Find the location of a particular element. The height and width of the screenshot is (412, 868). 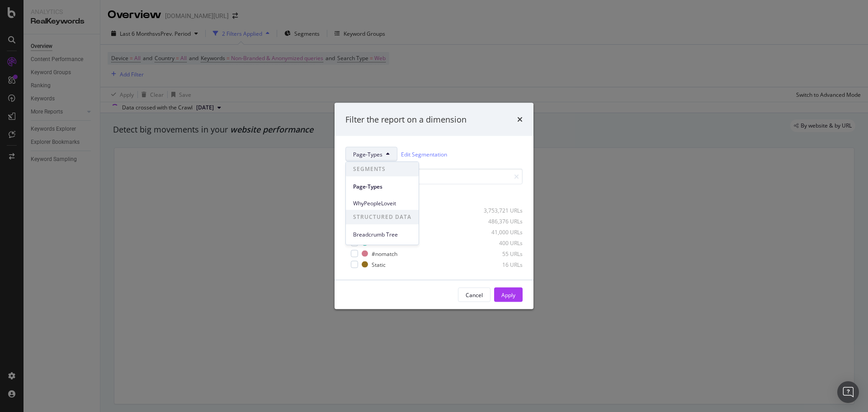

span: STRUCTURED DATA is located at coordinates (382, 217).